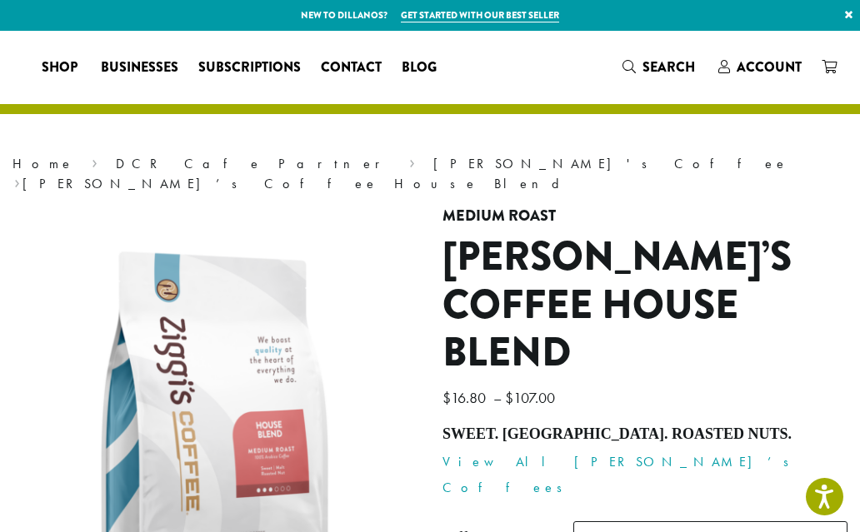 The height and width of the screenshot is (532, 860). Describe the element at coordinates (139, 67) in the screenshot. I see `span: Businesses` at that location.